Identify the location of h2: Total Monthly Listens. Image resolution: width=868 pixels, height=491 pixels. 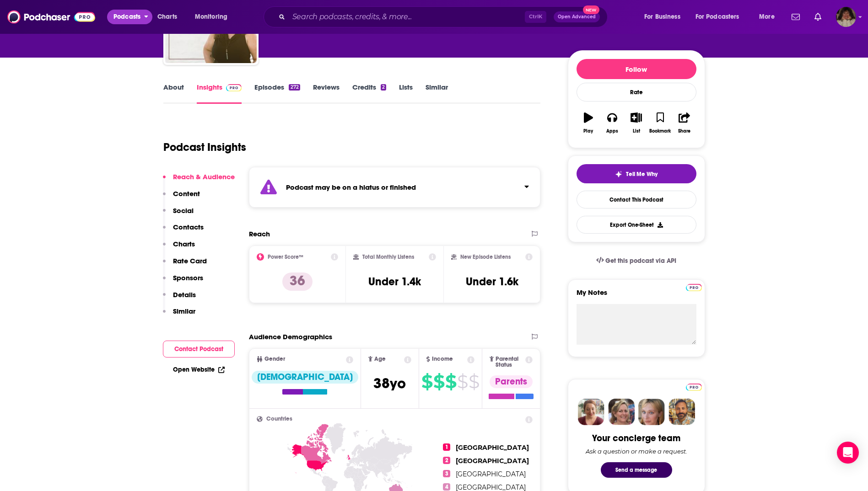
(388, 257).